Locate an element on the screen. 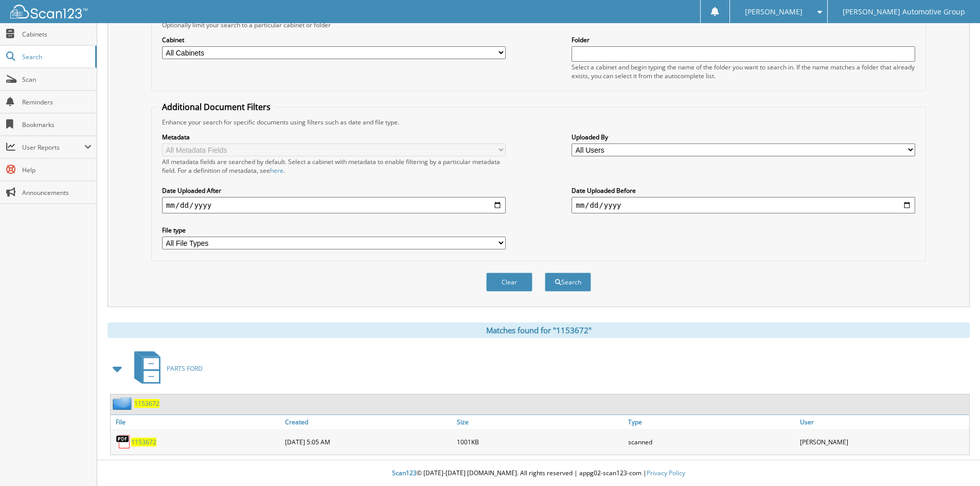 The image size is (980, 486). a: Privacy Policy is located at coordinates (666, 473).